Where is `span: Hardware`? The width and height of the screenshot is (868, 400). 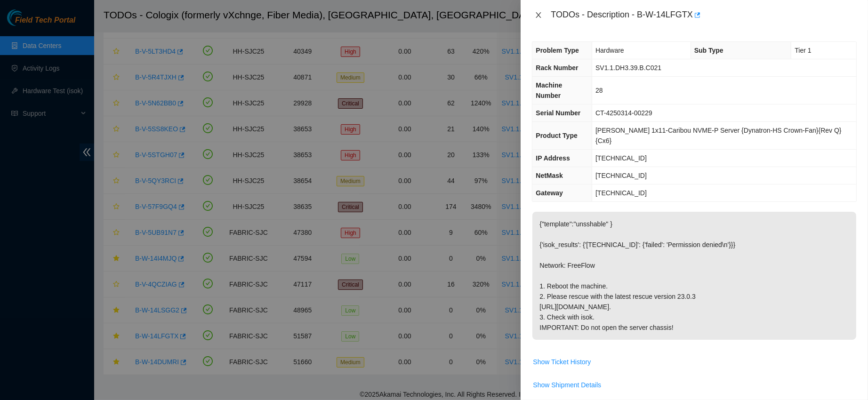 span: Hardware is located at coordinates (610, 51).